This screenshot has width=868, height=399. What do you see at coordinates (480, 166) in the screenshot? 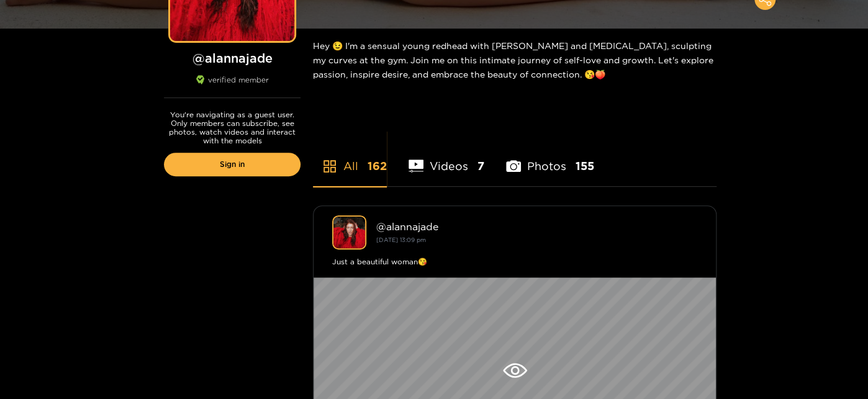
I see `span: 7` at bounding box center [480, 166].